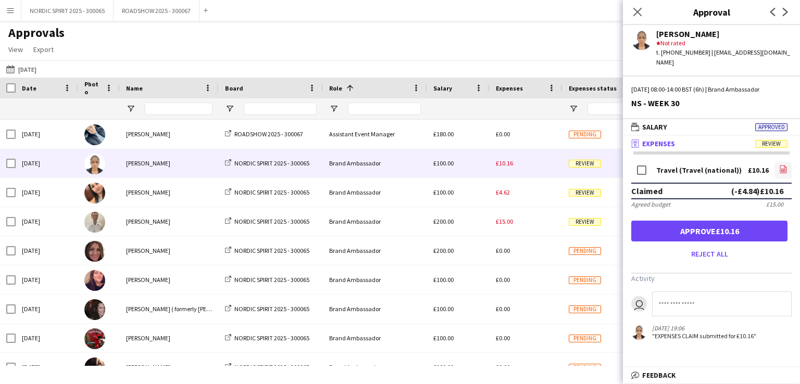 The height and width of the screenshot is (384, 800). Describe the element at coordinates (658, 144) in the screenshot. I see `span: Expenses` at that location.